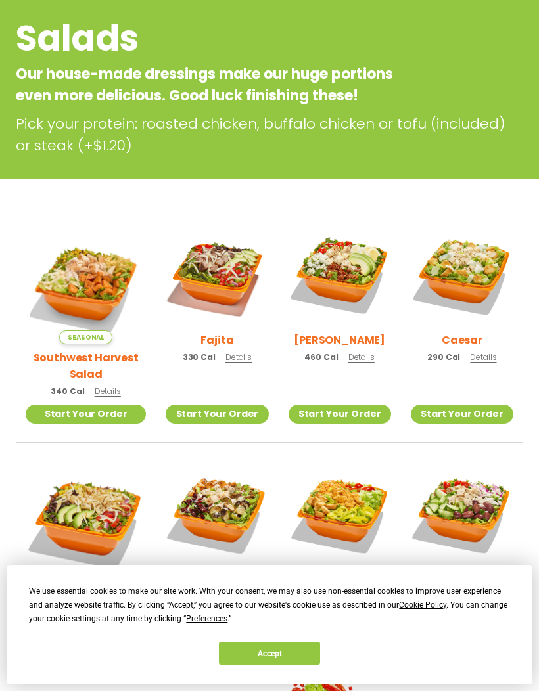 Image resolution: width=539 pixels, height=691 pixels. What do you see at coordinates (340, 514) in the screenshot?
I see `img: Product photo for Buffalo Chicken Salad` at bounding box center [340, 514].